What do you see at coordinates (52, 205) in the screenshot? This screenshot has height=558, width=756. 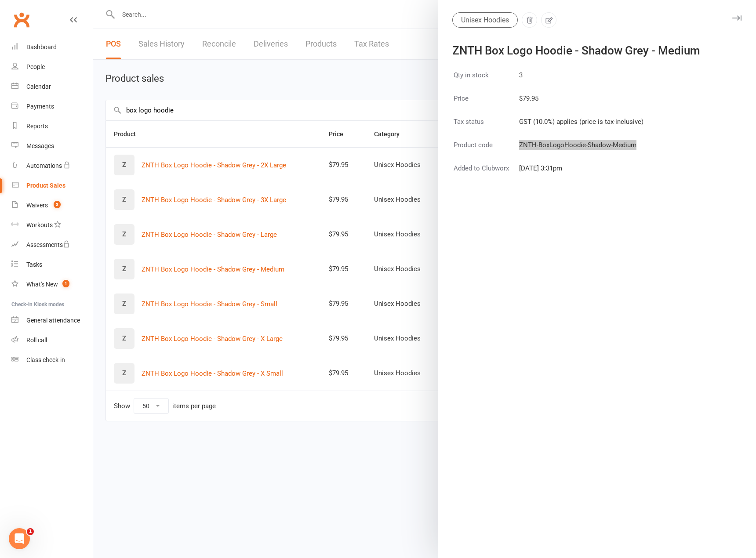 I see `a: Waivers 3` at bounding box center [52, 205].